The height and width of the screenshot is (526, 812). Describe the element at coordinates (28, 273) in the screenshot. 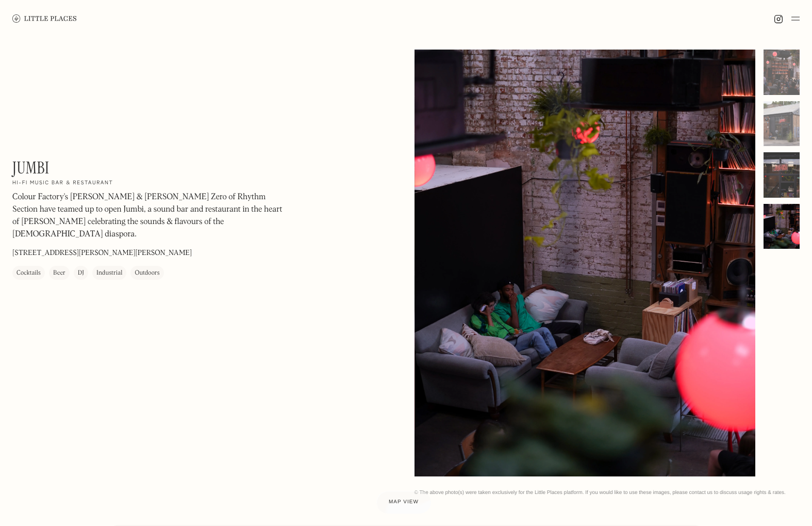

I see `div: Cocktails` at that location.